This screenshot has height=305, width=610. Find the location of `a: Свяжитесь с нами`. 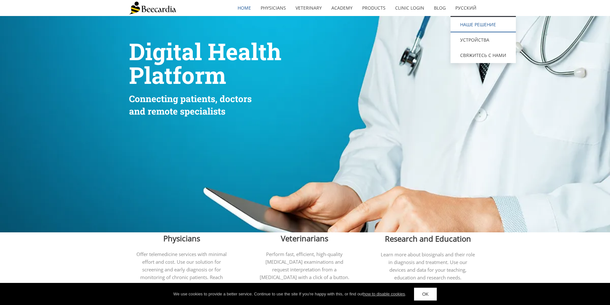

a: Свяжитесь с нами is located at coordinates (483, 55).